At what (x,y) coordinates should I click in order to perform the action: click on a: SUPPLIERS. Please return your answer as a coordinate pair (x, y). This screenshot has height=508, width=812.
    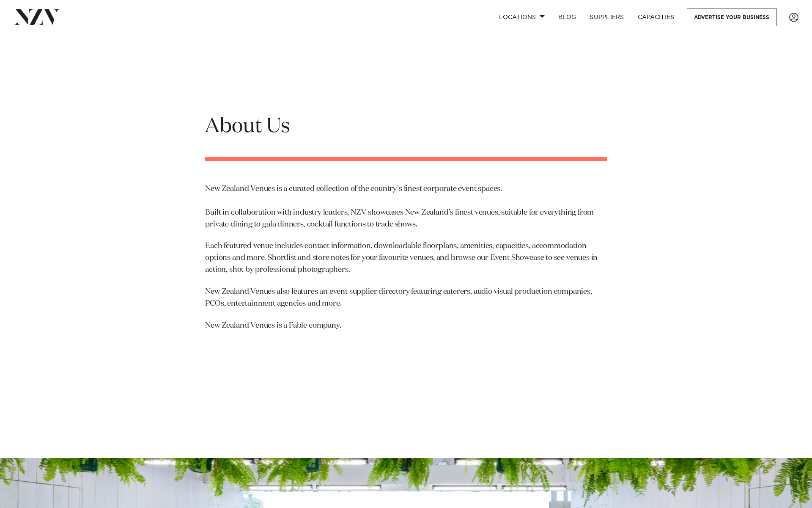
    Looking at the image, I should click on (606, 17).